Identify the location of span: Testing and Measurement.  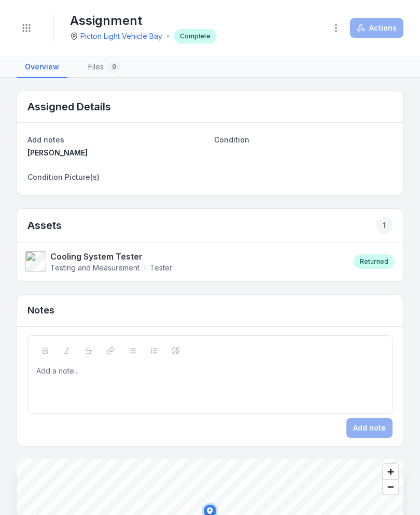
(95, 268).